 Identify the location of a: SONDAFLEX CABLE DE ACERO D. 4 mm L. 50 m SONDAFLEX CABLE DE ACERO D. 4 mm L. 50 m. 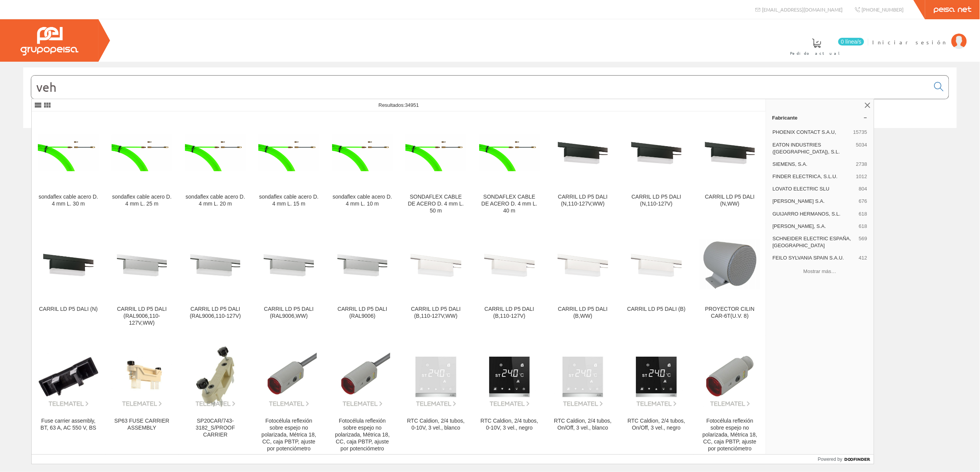
(436, 167).